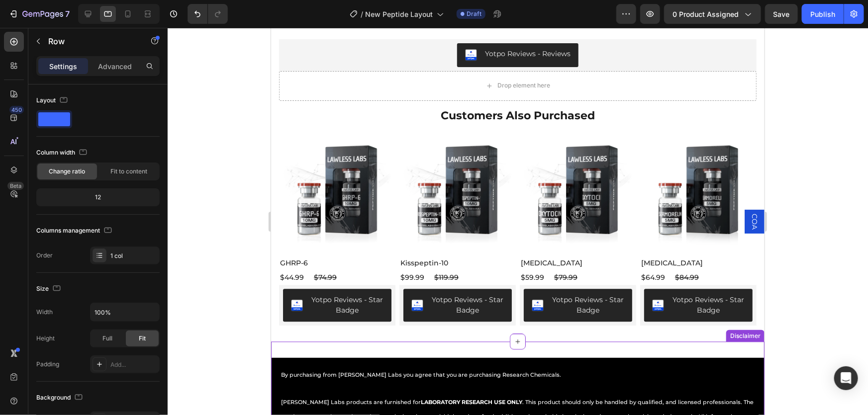 The width and height of the screenshot is (868, 415). Describe the element at coordinates (44, 255) in the screenshot. I see `div: Order` at that location.